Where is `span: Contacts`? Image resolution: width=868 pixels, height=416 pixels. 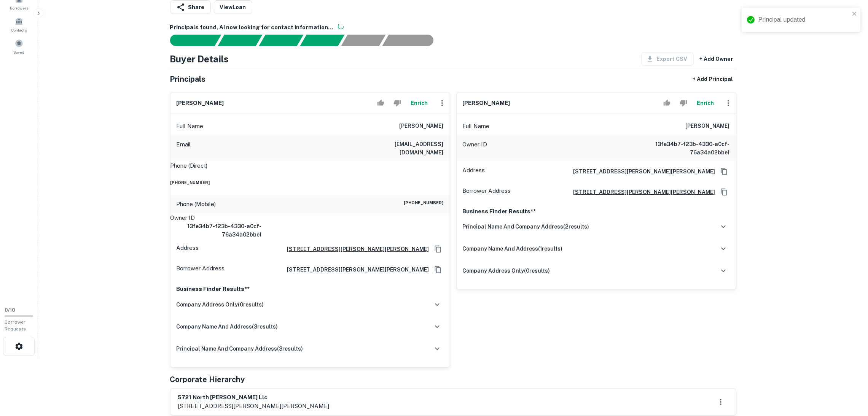 span: Contacts is located at coordinates (19, 30).